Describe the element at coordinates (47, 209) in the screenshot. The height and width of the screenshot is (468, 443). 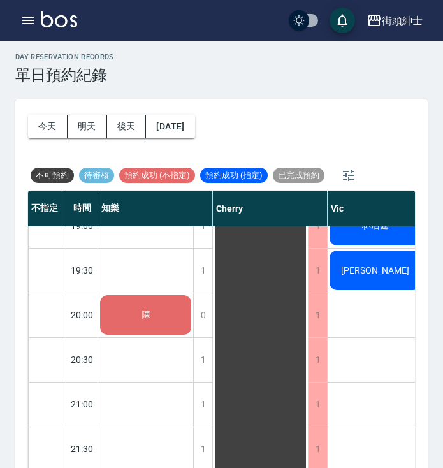
I see `div: 不指定` at that location.